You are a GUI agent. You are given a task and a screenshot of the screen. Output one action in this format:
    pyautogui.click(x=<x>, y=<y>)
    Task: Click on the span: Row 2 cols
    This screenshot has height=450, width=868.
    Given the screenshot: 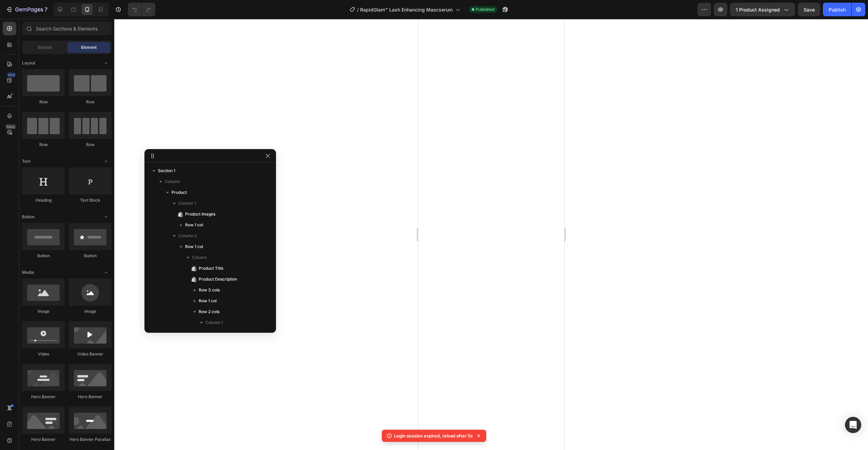 What is the action you would take?
    pyautogui.click(x=209, y=312)
    